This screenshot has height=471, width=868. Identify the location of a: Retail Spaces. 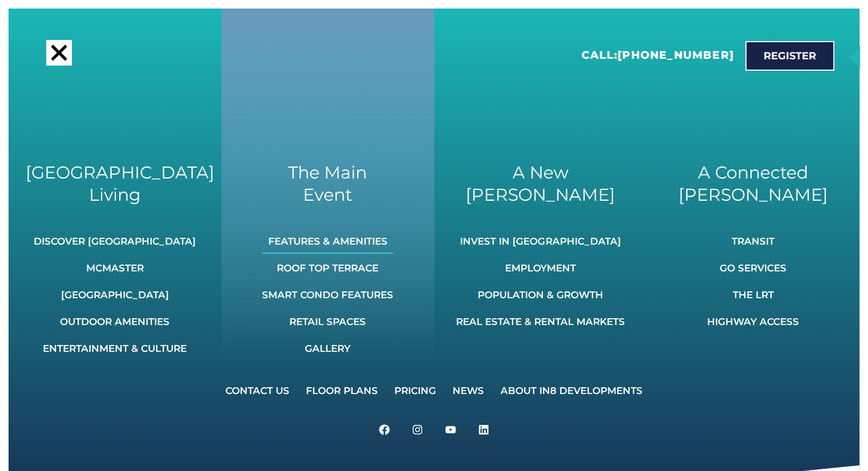
(328, 322).